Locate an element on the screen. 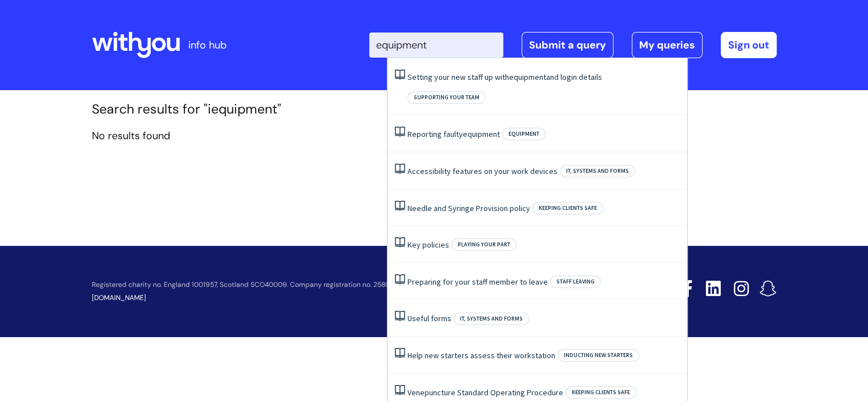  a: Help new starters assess their workstation is located at coordinates (481, 355).